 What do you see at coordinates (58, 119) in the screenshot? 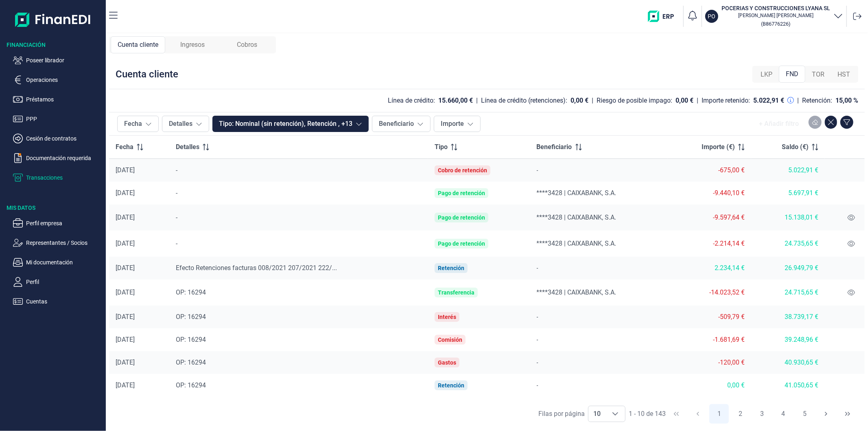
I see `button: PPP` at bounding box center [58, 119].